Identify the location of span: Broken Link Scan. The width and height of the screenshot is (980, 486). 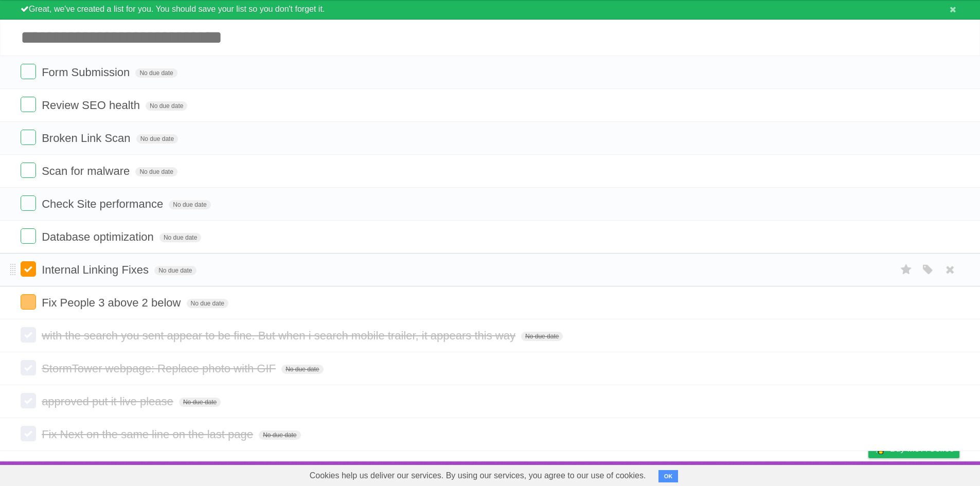
(87, 138).